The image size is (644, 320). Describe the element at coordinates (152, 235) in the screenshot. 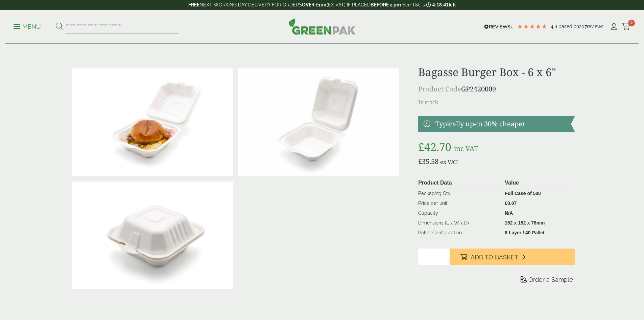

I see `img: 2420009 Bagasse Burger Box Closed` at that location.